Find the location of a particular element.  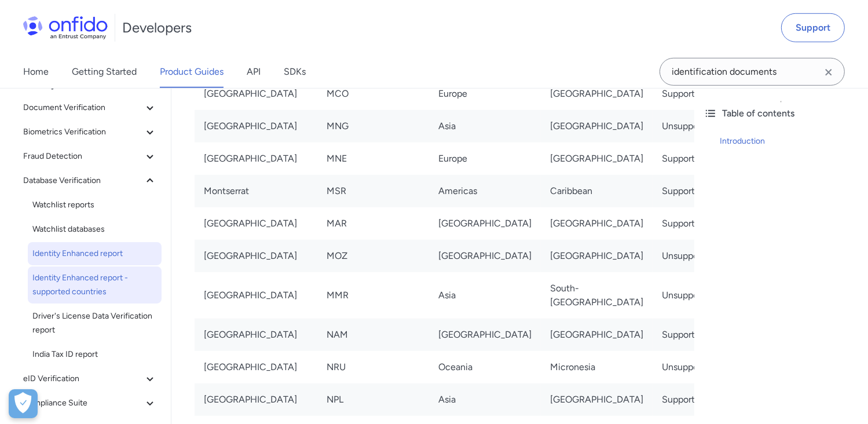

input: Onfido search input field is located at coordinates (753, 72).